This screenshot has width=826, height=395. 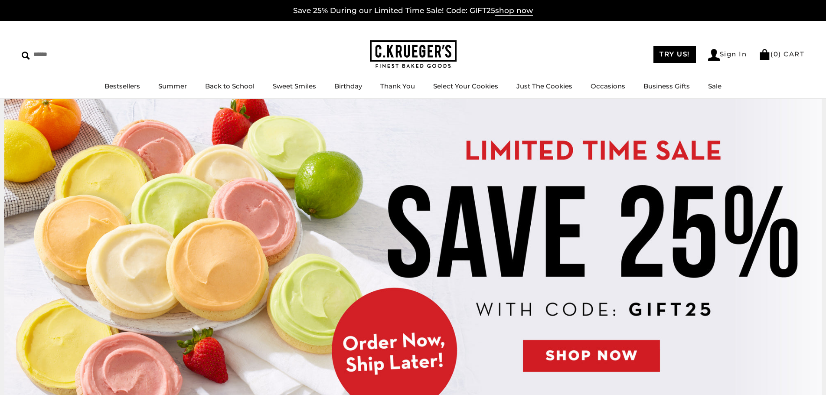 I want to click on img: Search, so click(x=26, y=56).